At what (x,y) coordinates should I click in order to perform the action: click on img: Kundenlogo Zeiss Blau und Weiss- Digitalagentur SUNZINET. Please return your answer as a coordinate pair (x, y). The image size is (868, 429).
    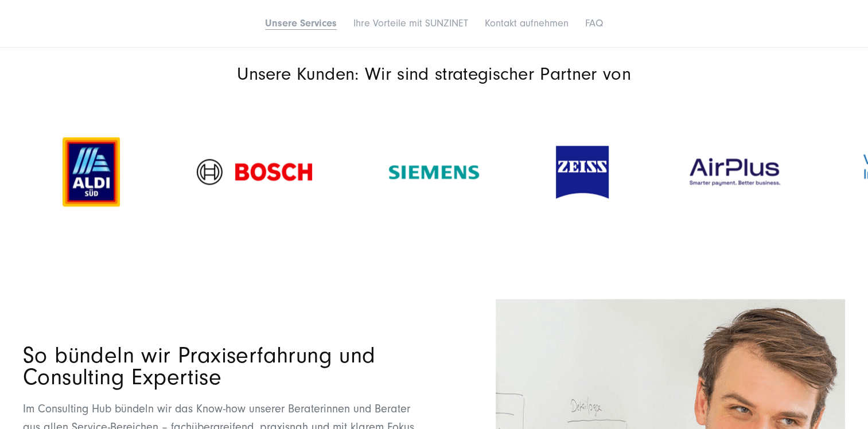
    Looking at the image, I should click on (582, 172).